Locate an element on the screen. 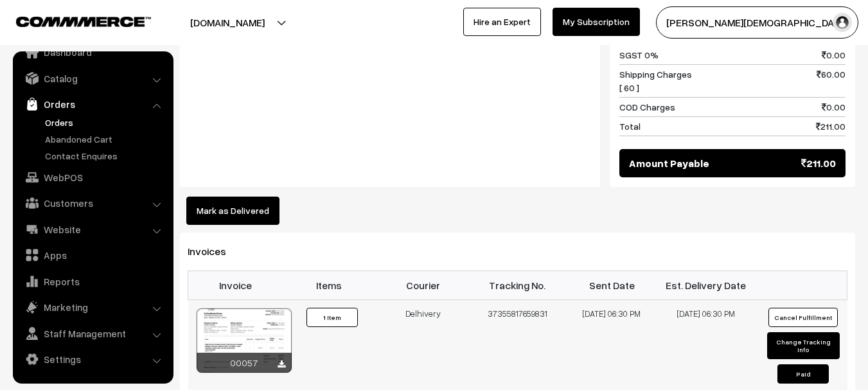  button: Mark as Delivered is located at coordinates (233, 211).